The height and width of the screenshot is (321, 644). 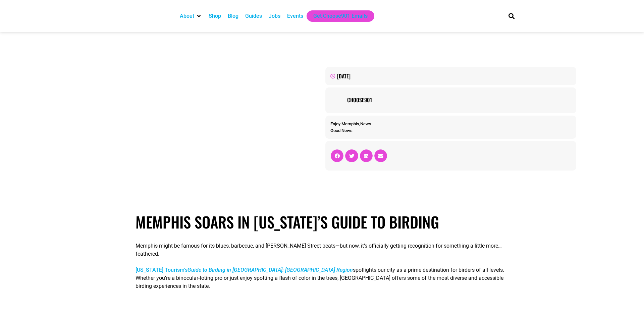 What do you see at coordinates (322, 278) in the screenshot?
I see `p: spotlights our city as a prime destination for birders of all levels. Whether you’re a binocular-...` at bounding box center [322, 278].